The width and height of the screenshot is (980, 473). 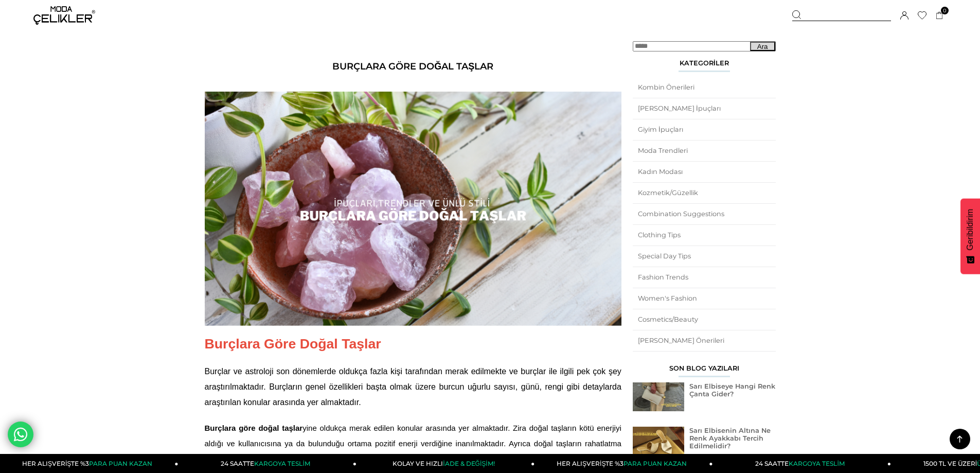 I want to click on span: yine oldukça merak edilen konular arasında yer almaktadır. Zira doğal taşların kötü enerjiyi aldı..., so click(x=413, y=443).